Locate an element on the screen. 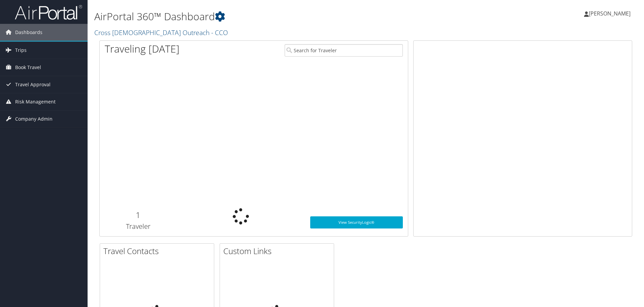 This screenshot has height=307, width=644. h2: Travel Contacts is located at coordinates (158, 251).